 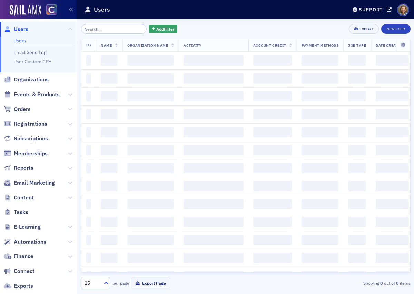 What do you see at coordinates (32, 62) in the screenshot?
I see `a: User Custom CPE` at bounding box center [32, 62].